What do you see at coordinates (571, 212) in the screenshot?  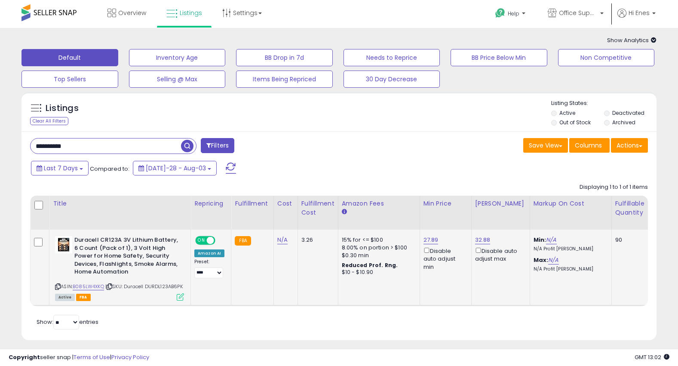 I see `th: The percentage added to the cost of goods (COGS) that forms the calculator for Min & Max prices.` at bounding box center [571, 212].